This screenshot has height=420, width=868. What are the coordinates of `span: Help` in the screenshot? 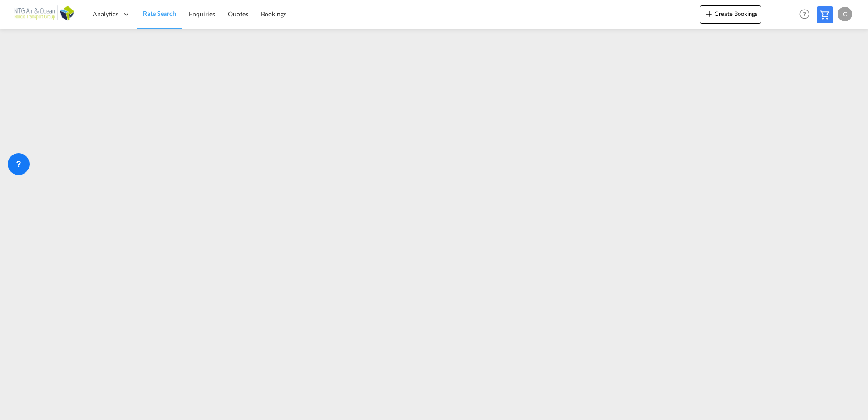 It's located at (804, 14).